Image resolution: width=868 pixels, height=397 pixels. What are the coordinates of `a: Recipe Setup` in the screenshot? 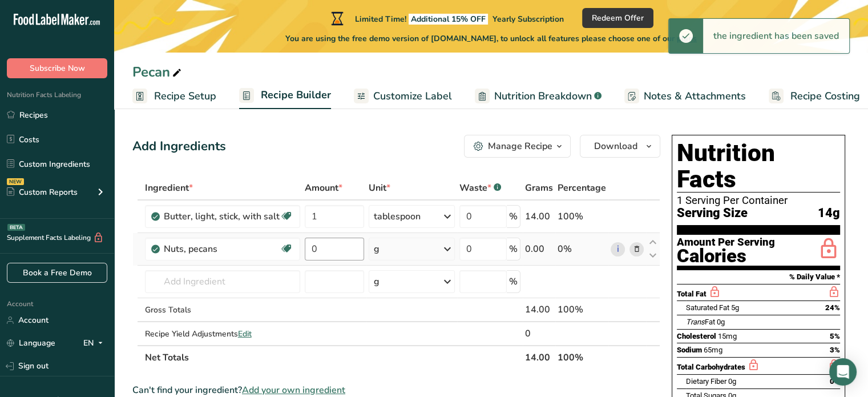 It's located at (174, 96).